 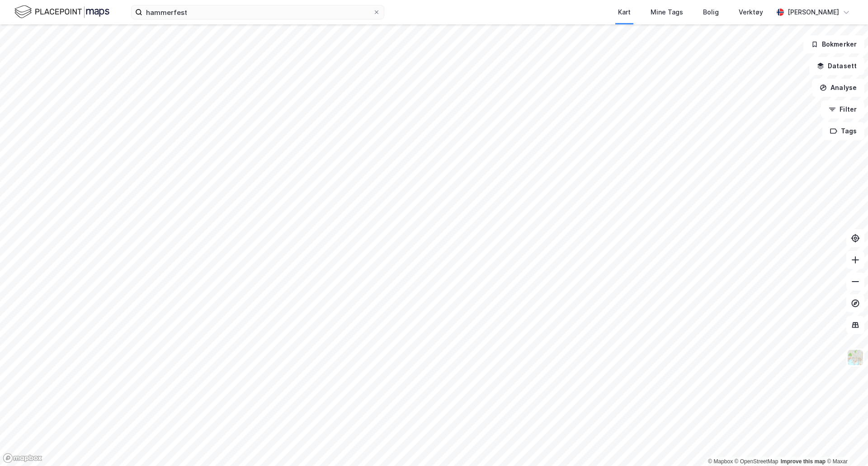 I want to click on a: Mapbox homepage, so click(x=23, y=458).